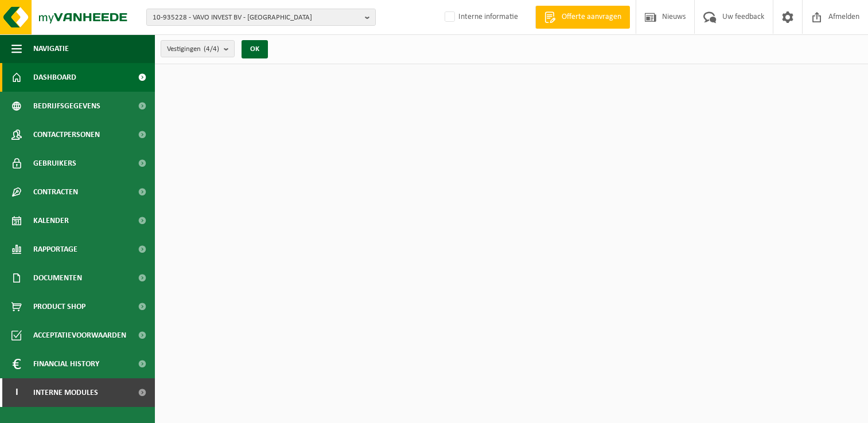 This screenshot has width=868, height=423. What do you see at coordinates (591, 17) in the screenshot?
I see `span: Offerte aanvragen` at bounding box center [591, 17].